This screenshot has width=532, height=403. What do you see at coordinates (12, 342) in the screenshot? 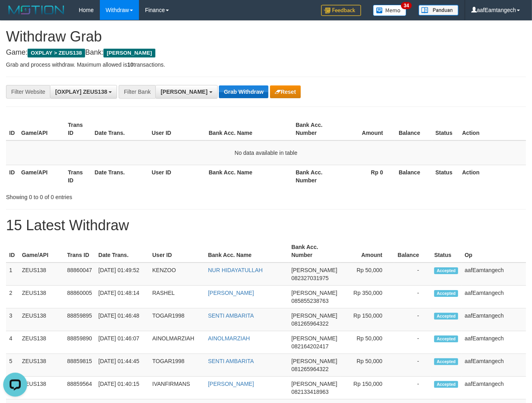
I see `td: 4` at bounding box center [12, 342].